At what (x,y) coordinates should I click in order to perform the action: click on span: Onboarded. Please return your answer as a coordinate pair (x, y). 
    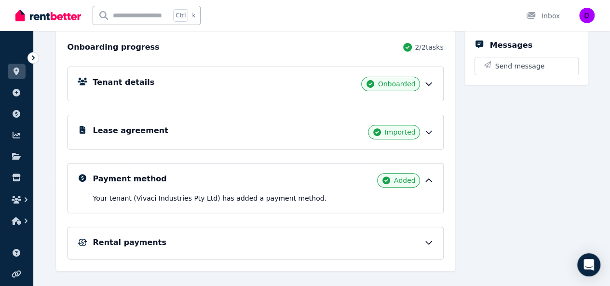
    Looking at the image, I should click on (397, 84).